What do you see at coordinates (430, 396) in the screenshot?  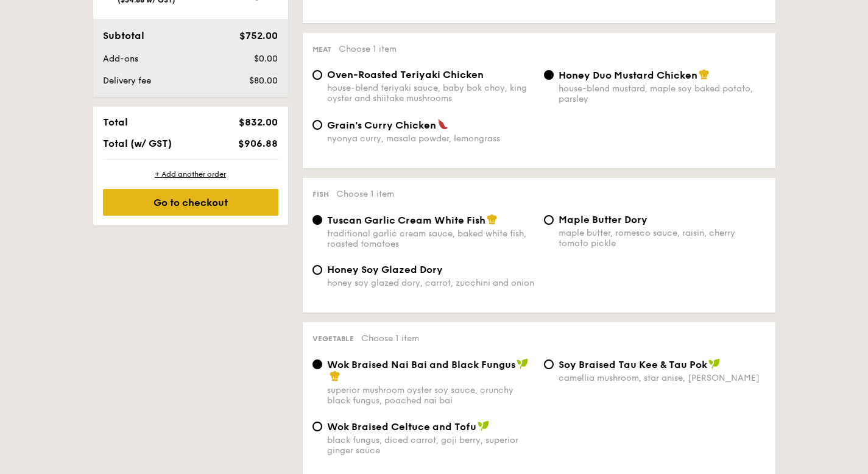 I see `div: superior mushroom oyster soy sauce, crunchy black fungus, poached nai bai` at bounding box center [430, 396].